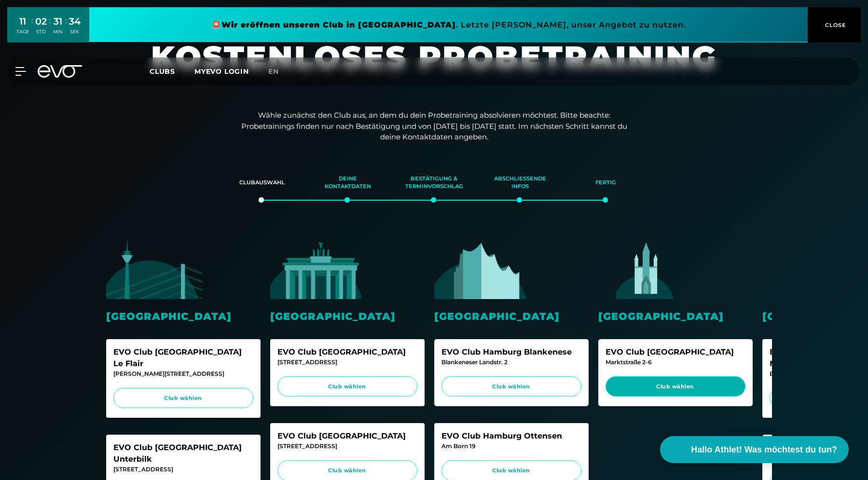 This screenshot has width=868, height=480. I want to click on div: EVO Club Hamburg Blankenese, so click(512, 352).